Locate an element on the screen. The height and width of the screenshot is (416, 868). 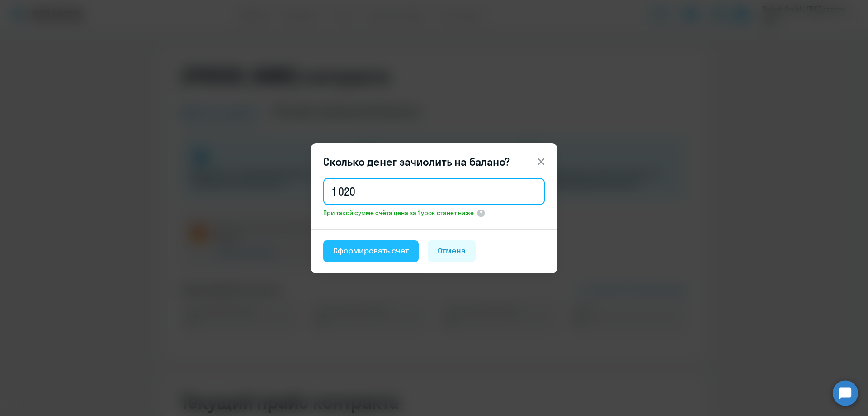
div: Отмена is located at coordinates (452, 251).